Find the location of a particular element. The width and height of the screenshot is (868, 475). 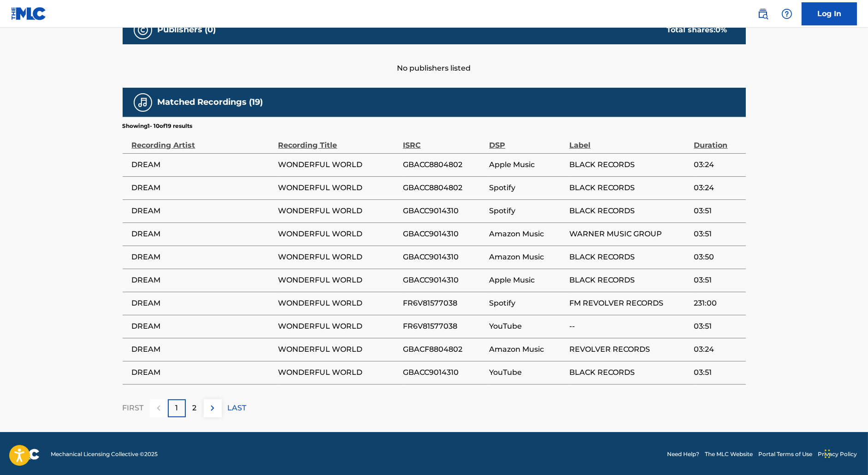

div: Recording Title is located at coordinates (339, 141).